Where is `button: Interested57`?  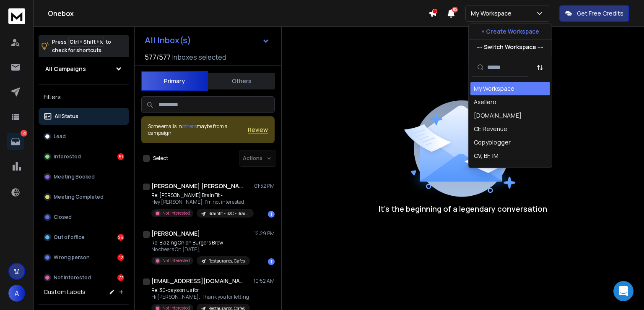
button: Interested57 is located at coordinates (84, 157).